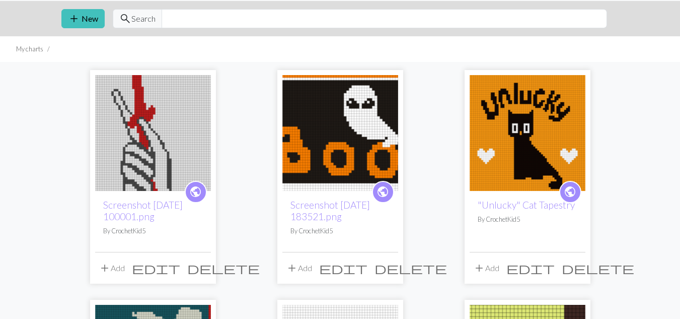 Image resolution: width=680 pixels, height=319 pixels. Describe the element at coordinates (143, 19) in the screenshot. I see `span: Search` at that location.